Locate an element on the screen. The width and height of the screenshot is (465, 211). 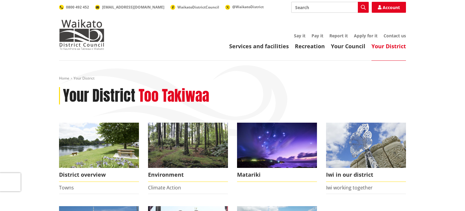
h1: Your District is located at coordinates (99, 96).